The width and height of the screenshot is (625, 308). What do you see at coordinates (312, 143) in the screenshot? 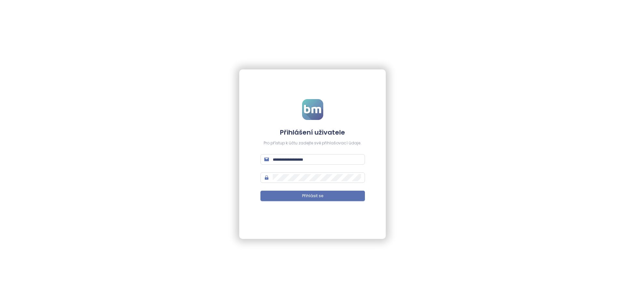
I see `div: Pro přístup k účtu zadejte své přihlašovací údaje.` at bounding box center [312, 143].